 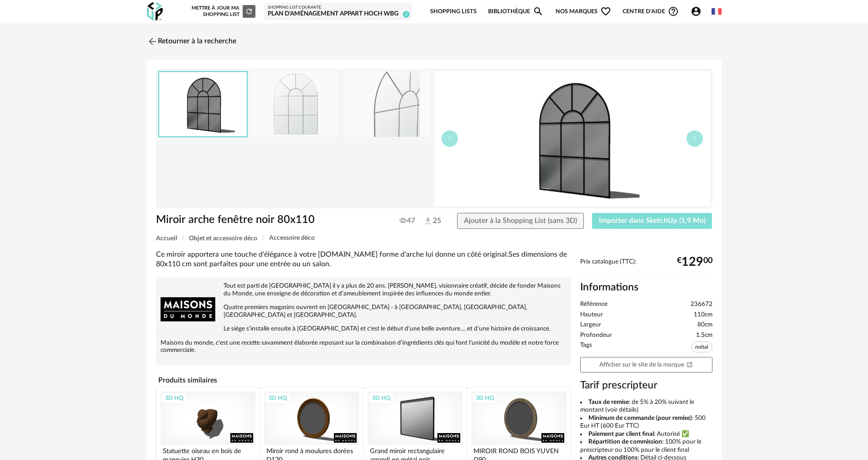 I want to click on span: Accessoire déco, so click(x=292, y=238).